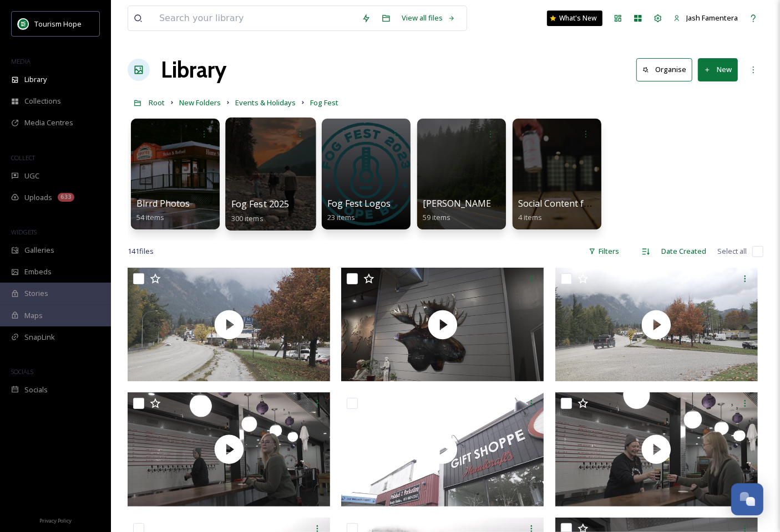 The width and height of the screenshot is (780, 532). What do you see at coordinates (591, 203) in the screenshot?
I see `span: Social Content from Previous Years` at bounding box center [591, 203].